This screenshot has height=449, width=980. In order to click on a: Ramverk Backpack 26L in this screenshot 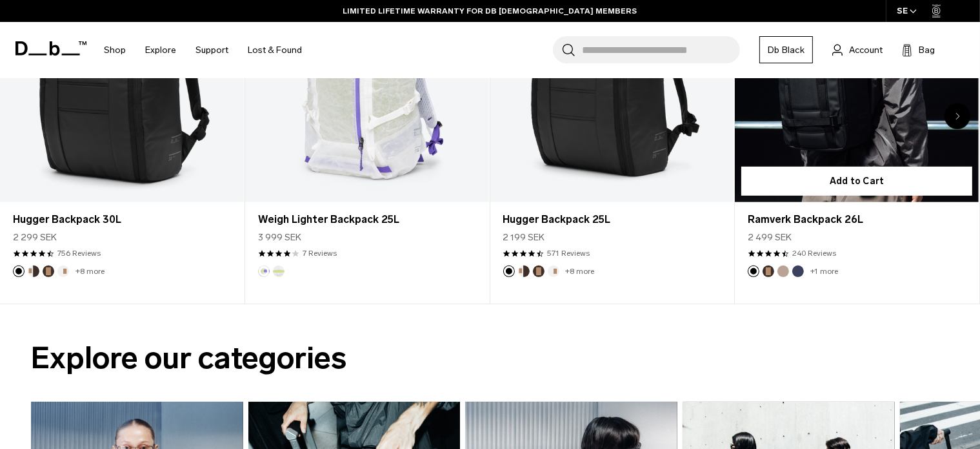, I will do `click(857, 219)`.